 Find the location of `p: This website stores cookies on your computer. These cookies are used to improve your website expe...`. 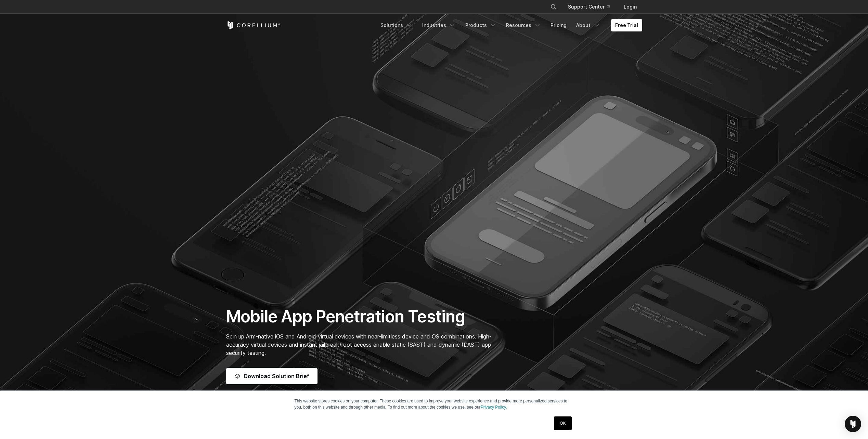

p: This website stores cookies on your computer. These cookies are used to improve your website expe... is located at coordinates (434, 404).